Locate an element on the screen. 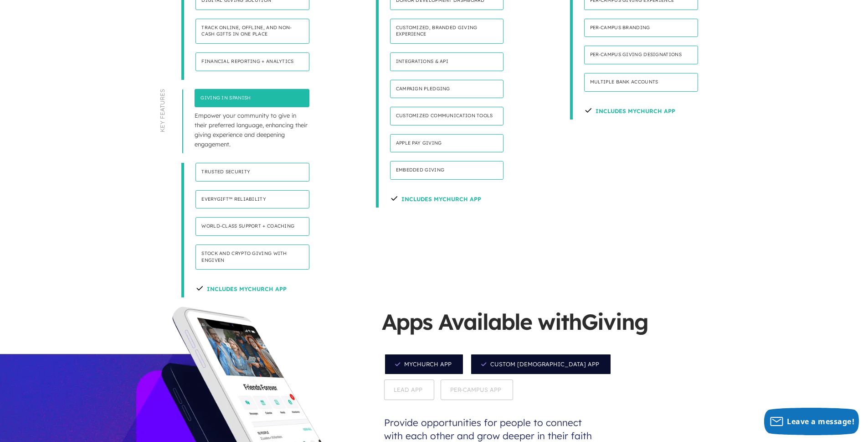 The width and height of the screenshot is (868, 442). button: Leave a message! is located at coordinates (811, 421).